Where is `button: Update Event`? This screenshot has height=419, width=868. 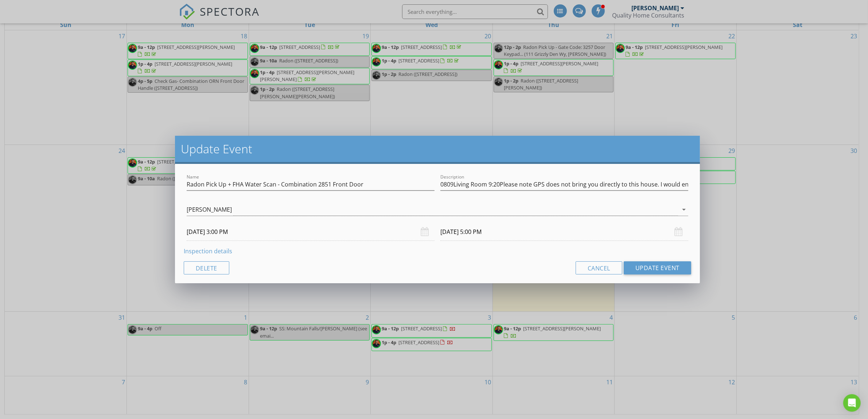 button: Update Event is located at coordinates (657, 268).